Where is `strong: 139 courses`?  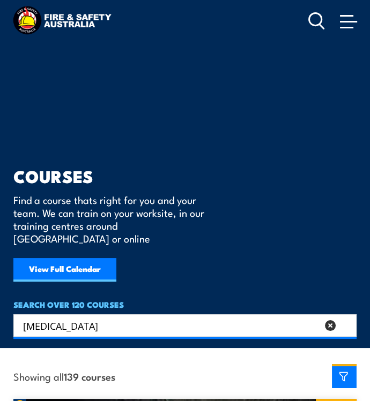
strong: 139 courses is located at coordinates (89, 376).